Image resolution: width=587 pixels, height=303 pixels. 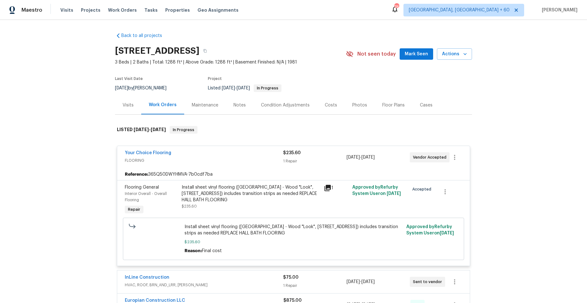 What do you see at coordinates (205, 51) in the screenshot?
I see `button: Copy Address` at bounding box center [205, 51].